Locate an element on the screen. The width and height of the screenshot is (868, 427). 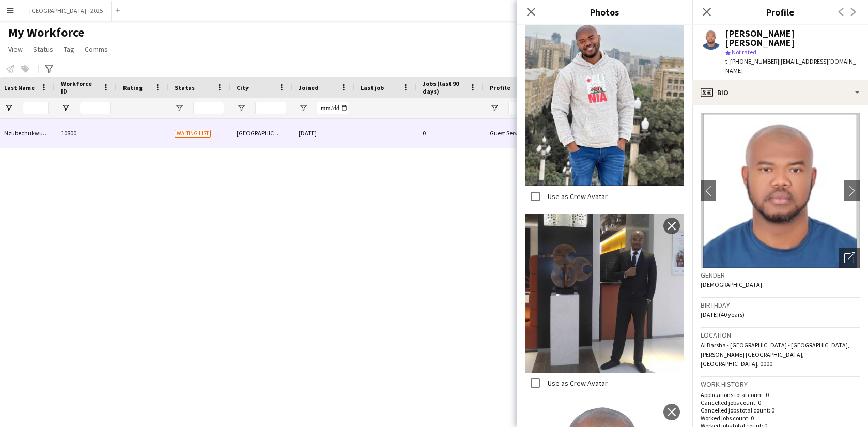
span: City is located at coordinates (243, 87).